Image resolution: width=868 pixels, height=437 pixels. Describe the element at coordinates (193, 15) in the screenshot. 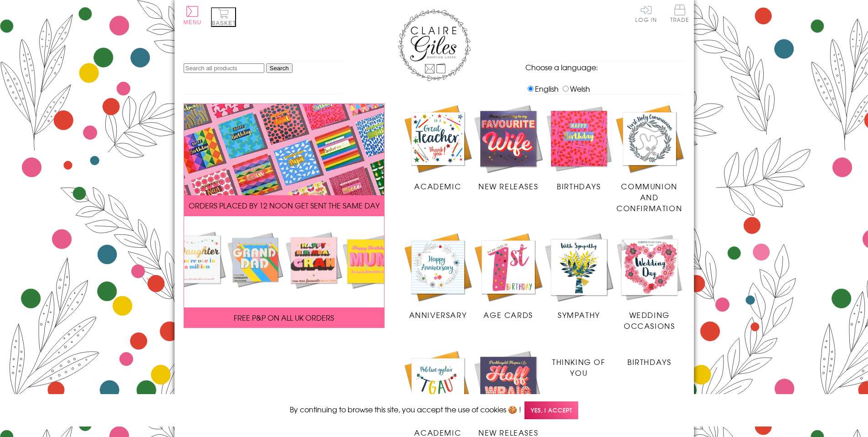

I see `button: Menu` at that location.